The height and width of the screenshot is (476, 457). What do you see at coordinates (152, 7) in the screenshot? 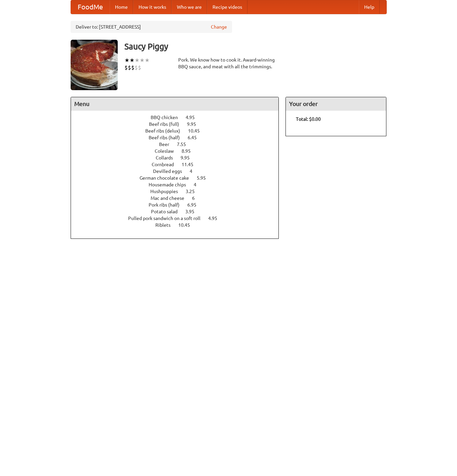
I see `a: How it works` at bounding box center [152, 7].